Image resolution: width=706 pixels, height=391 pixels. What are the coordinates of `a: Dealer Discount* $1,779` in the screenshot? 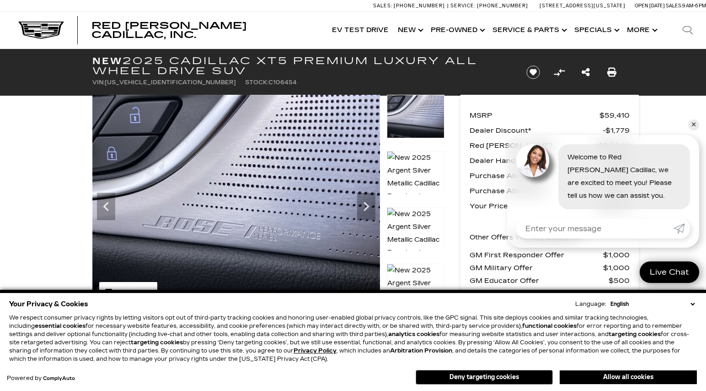 It's located at (550, 130).